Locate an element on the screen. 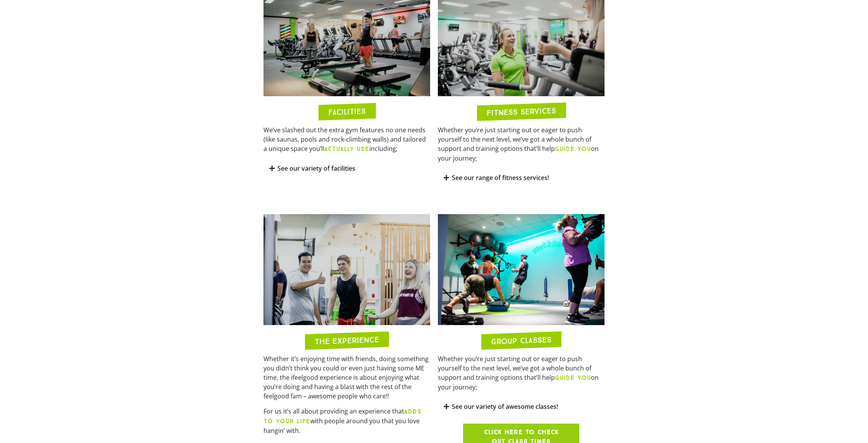 The height and width of the screenshot is (443, 868). h2: FACILITIES is located at coordinates (347, 111).